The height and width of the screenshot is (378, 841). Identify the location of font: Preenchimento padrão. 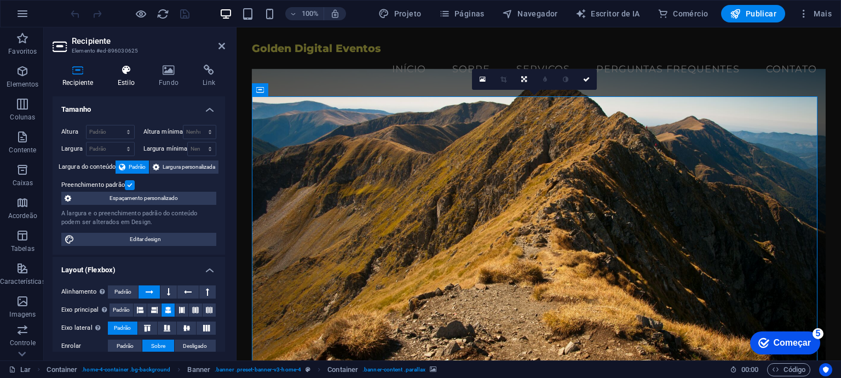
(93, 185).